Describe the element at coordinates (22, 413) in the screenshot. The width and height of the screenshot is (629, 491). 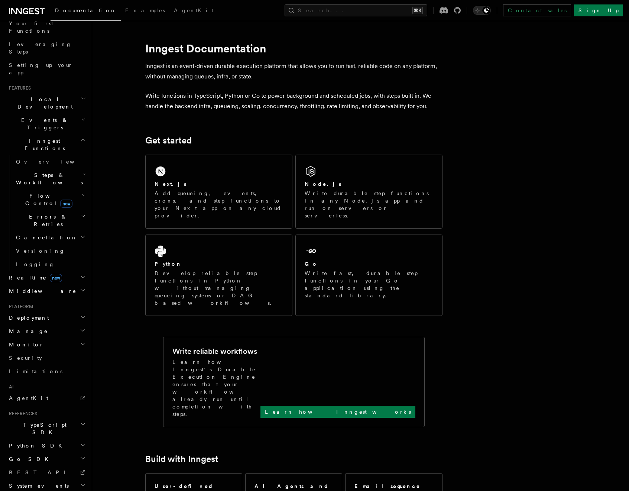
I see `span: References` at that location.